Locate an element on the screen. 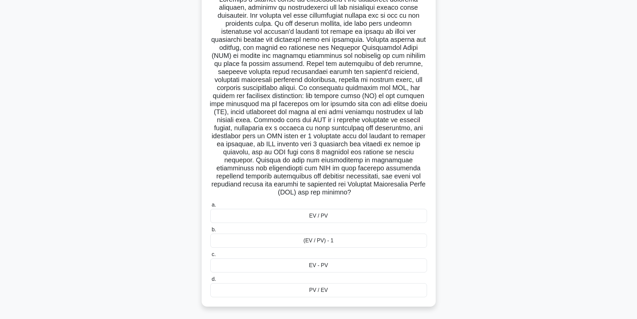 The height and width of the screenshot is (319, 637). span: c. is located at coordinates (214, 254).